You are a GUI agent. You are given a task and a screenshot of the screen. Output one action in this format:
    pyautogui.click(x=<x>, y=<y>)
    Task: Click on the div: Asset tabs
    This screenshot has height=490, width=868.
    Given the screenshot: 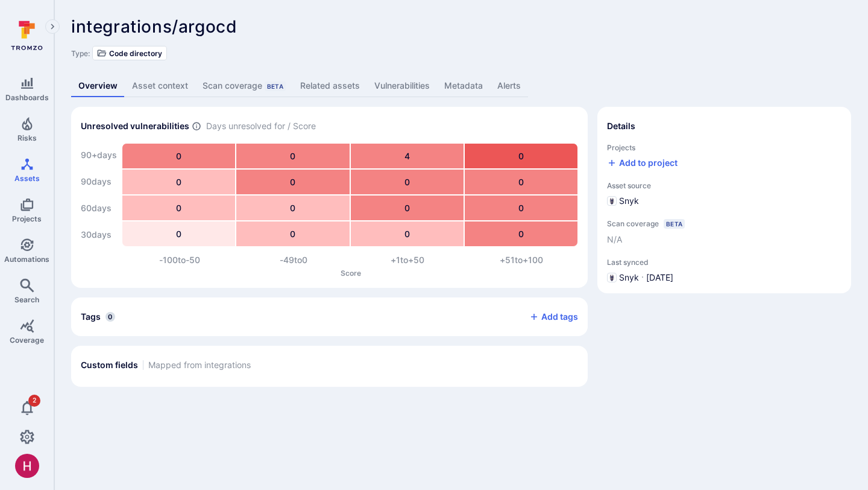 What is the action you would take?
    pyautogui.click(x=461, y=85)
    